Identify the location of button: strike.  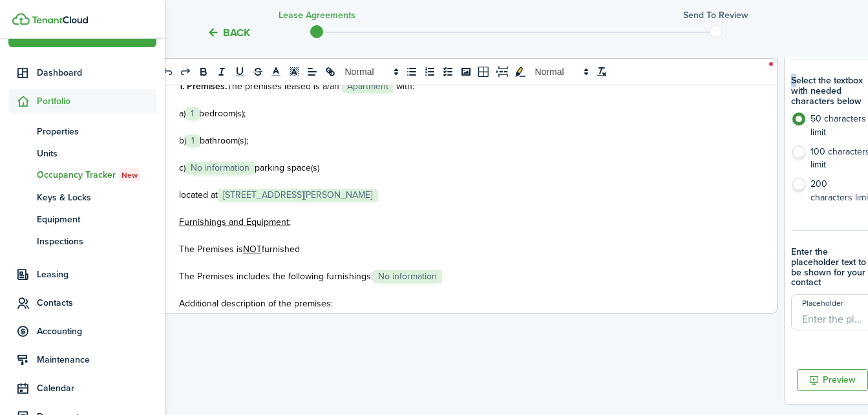
(258, 72).